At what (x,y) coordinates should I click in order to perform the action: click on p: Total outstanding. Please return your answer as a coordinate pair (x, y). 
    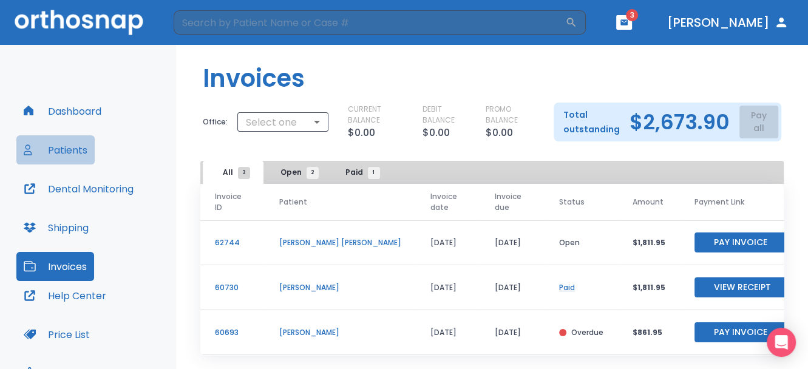
    Looking at the image, I should click on (591, 122).